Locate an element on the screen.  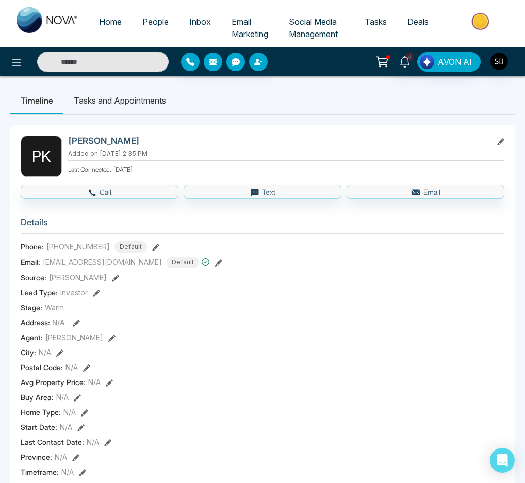
span: Phone: is located at coordinates (32, 246).